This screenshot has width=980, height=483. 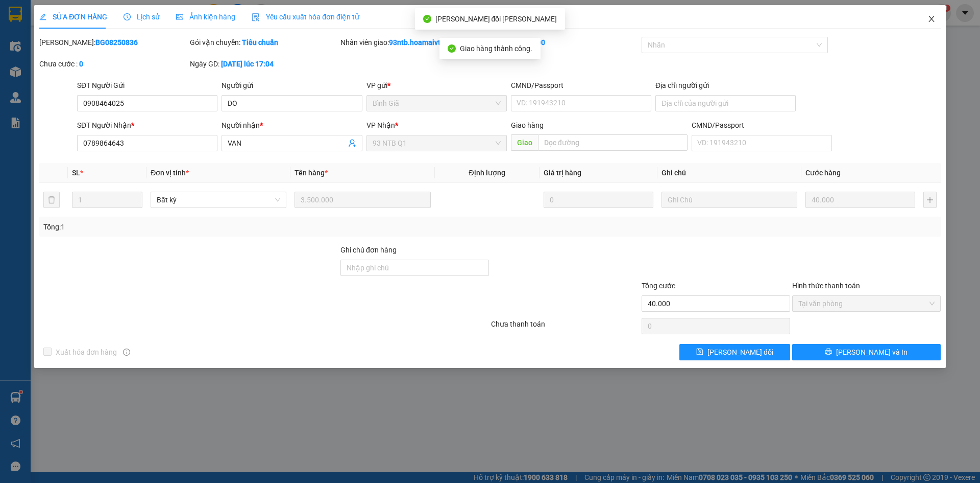 What do you see at coordinates (659, 286) in the screenshot?
I see `span: Tổng cước` at bounding box center [659, 286].